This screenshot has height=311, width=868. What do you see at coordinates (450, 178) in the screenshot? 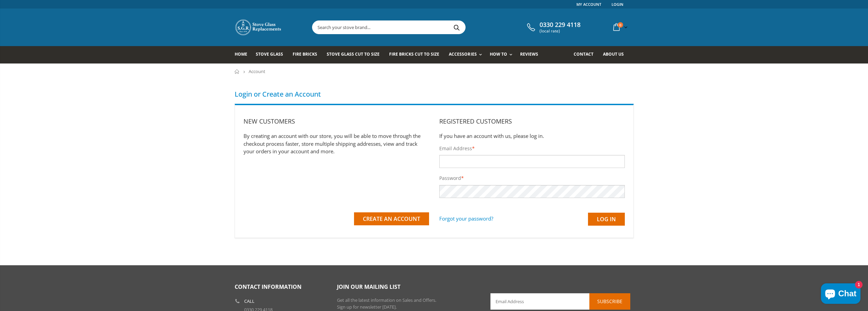
I see `span: Password` at bounding box center [450, 178].